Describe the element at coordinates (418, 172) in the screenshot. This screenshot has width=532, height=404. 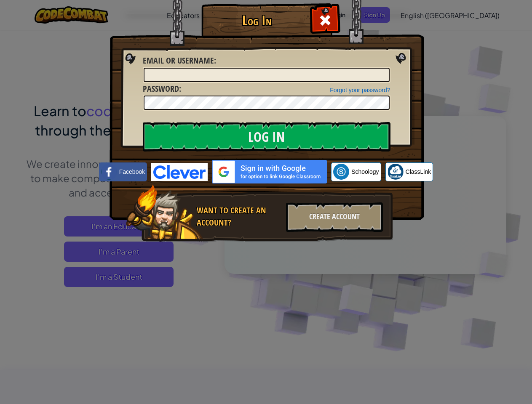
I see `span: ClassLink` at that location.